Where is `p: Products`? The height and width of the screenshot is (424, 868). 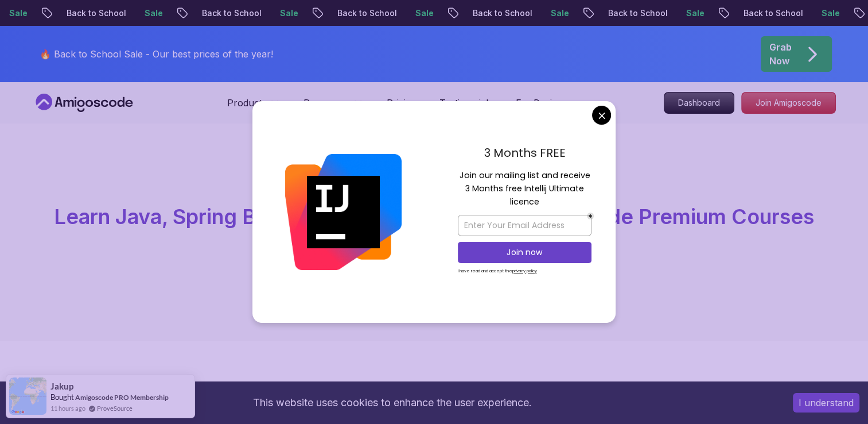 p: Products is located at coordinates (247, 103).